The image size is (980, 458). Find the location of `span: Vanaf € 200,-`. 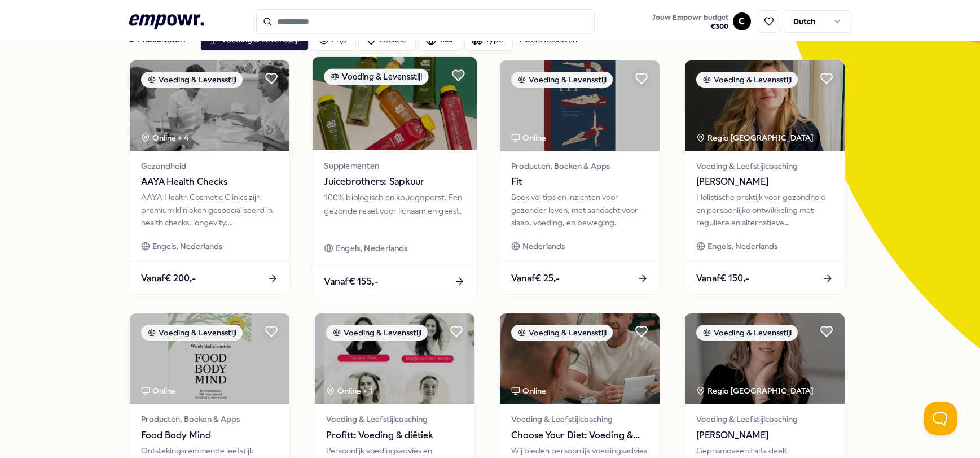

span: Vanaf € 200,- is located at coordinates (168, 278).